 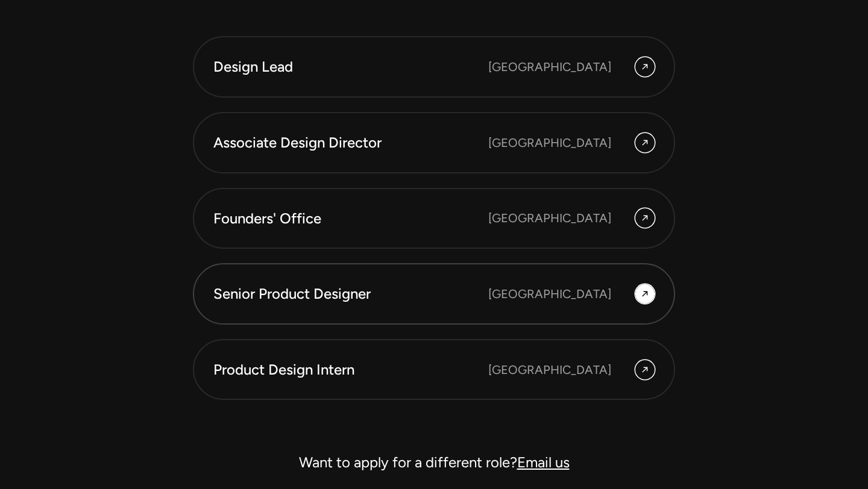 I want to click on div: Design Lead, so click(x=351, y=67).